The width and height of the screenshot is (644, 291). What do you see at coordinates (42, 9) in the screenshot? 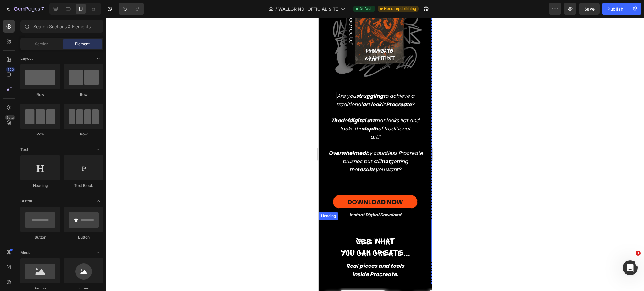
I see `p: 7` at bounding box center [42, 9].